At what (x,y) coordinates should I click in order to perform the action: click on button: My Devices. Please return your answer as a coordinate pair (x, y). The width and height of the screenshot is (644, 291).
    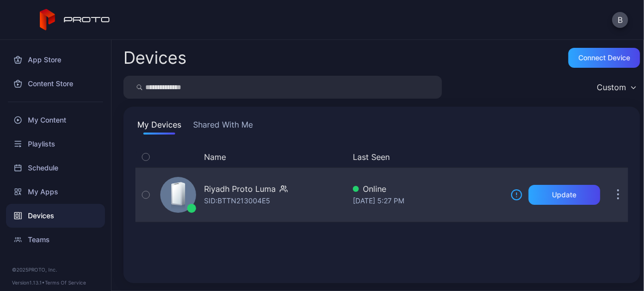
    Looking at the image, I should click on (160, 126).